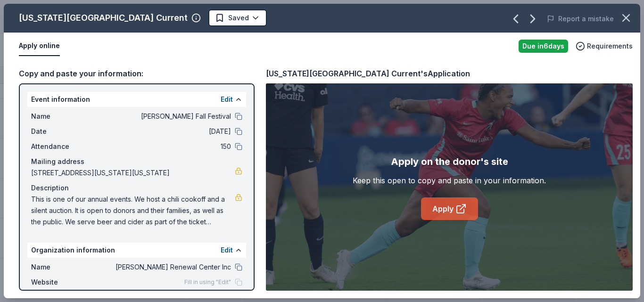  Describe the element at coordinates (63, 147) in the screenshot. I see `span: Attendance` at that location.